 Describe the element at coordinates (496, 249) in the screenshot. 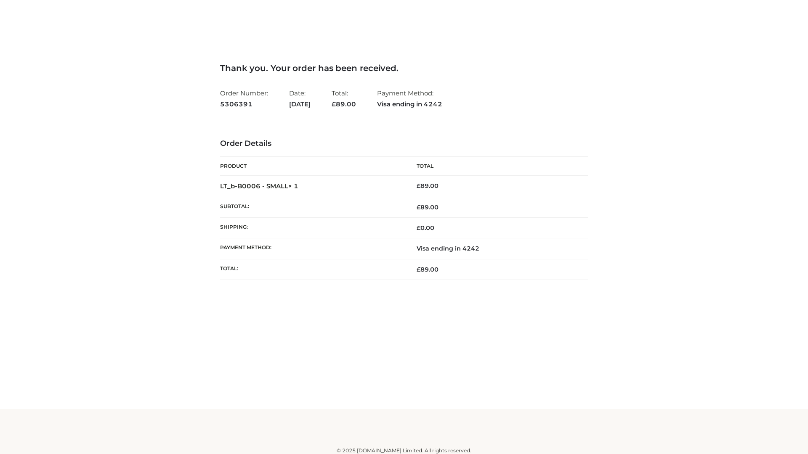

I see `td: Visa ending in 4242` at that location.